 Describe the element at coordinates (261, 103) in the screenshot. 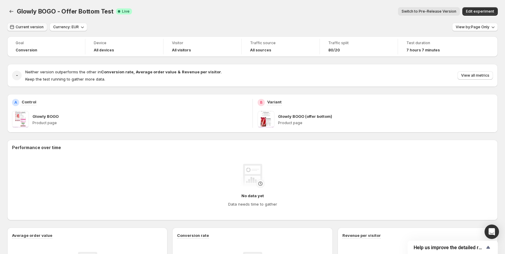

I see `h2: B` at that location.